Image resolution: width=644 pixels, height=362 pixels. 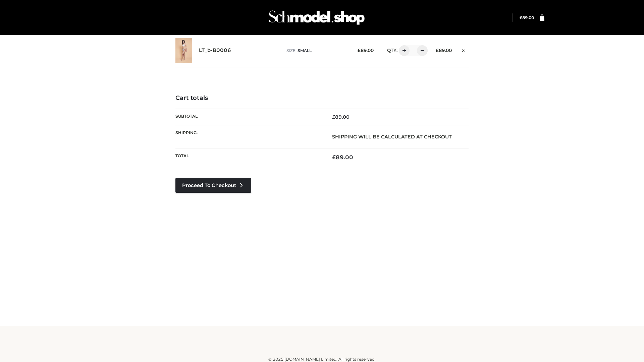 What do you see at coordinates (317, 50) in the screenshot?
I see `p: size :` at bounding box center [317, 50].